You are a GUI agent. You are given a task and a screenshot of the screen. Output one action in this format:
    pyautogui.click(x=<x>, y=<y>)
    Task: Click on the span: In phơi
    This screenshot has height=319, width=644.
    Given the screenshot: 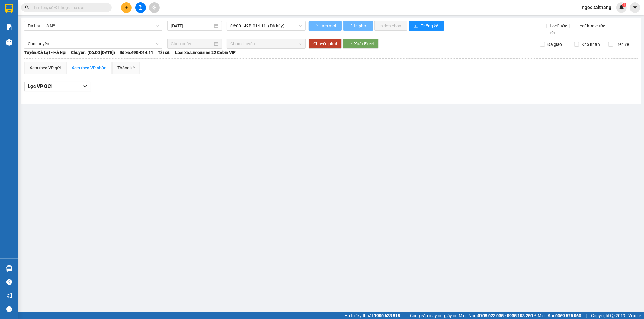 What is the action you would take?
    pyautogui.click(x=361, y=26)
    